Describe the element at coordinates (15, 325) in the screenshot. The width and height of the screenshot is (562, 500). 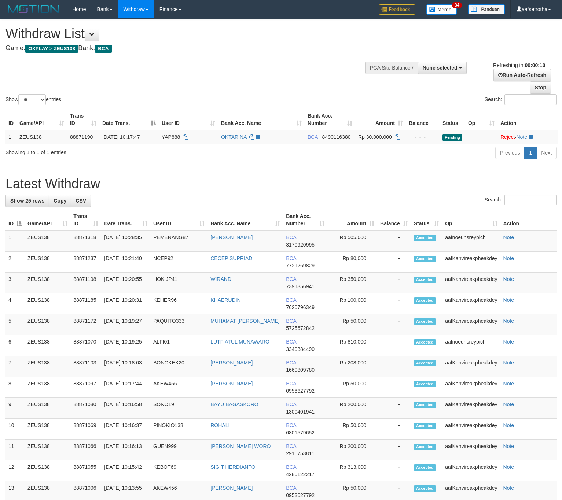
I see `td: 5` at that location.